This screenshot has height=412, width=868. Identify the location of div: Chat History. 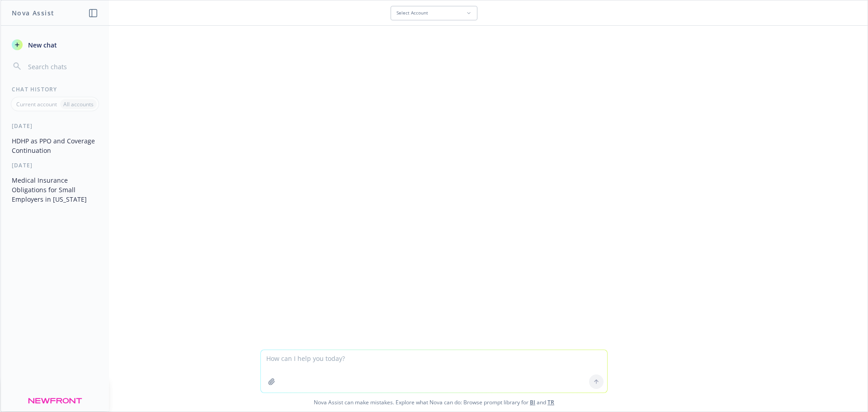
(55, 89).